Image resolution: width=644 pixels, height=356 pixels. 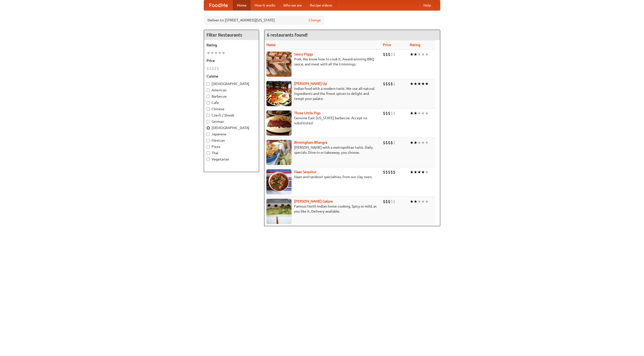 What do you see at coordinates (387, 45) in the screenshot?
I see `a: Price` at bounding box center [387, 45].